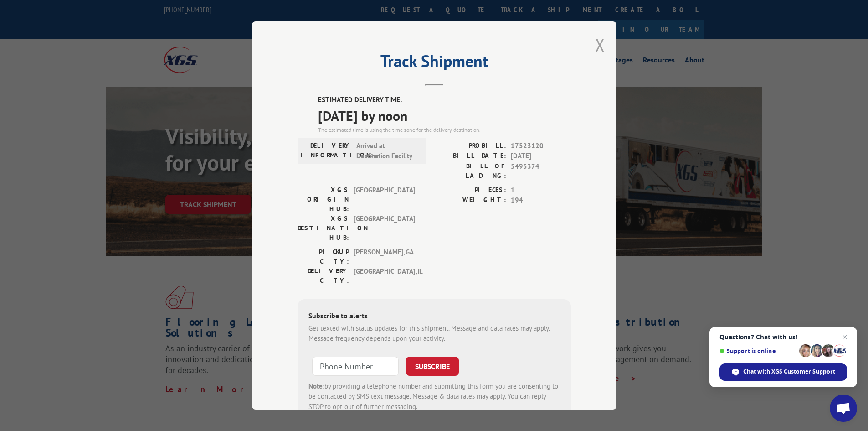 This screenshot has height=431, width=868. What do you see at coordinates (783, 372) in the screenshot?
I see `div: Chat with XGS Customer Support` at bounding box center [783, 372].